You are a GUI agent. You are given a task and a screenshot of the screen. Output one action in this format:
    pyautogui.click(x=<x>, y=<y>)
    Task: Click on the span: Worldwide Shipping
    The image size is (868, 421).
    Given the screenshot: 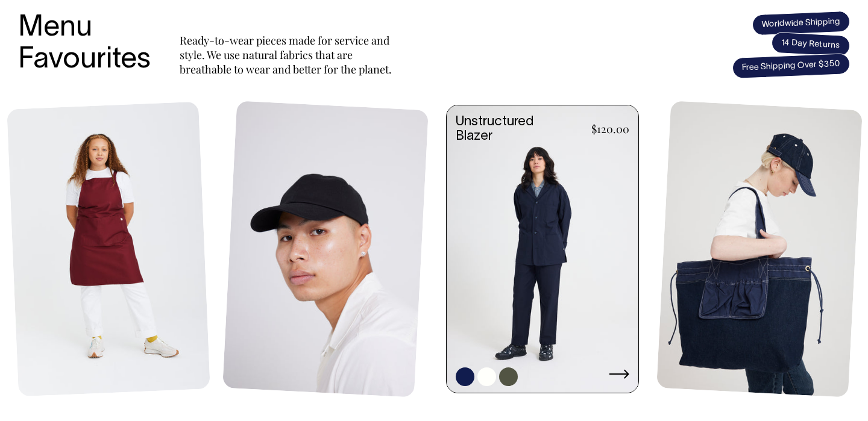 What is the action you would take?
    pyautogui.click(x=800, y=23)
    